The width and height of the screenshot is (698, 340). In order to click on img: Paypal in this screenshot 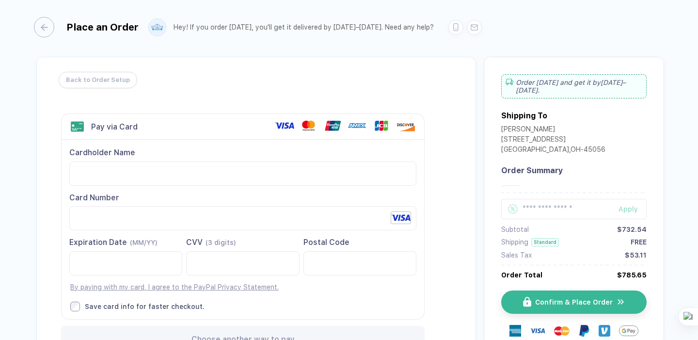, I will do `click(584, 331)`.